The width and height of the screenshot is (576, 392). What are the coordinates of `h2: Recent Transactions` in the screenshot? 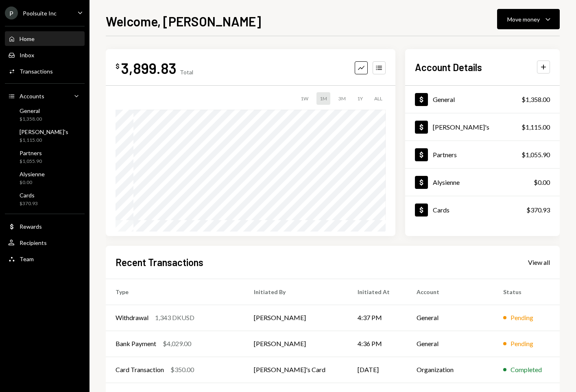 It's located at (159, 262).